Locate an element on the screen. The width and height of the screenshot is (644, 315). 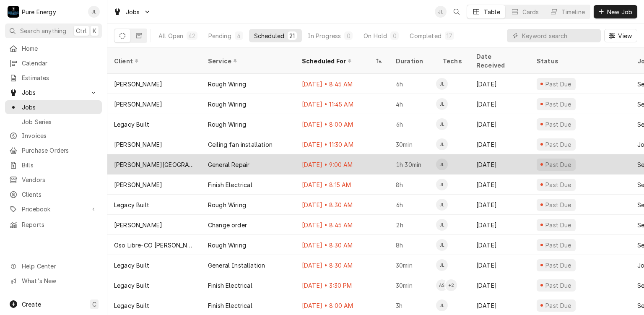
span: Bills is located at coordinates (60, 164).